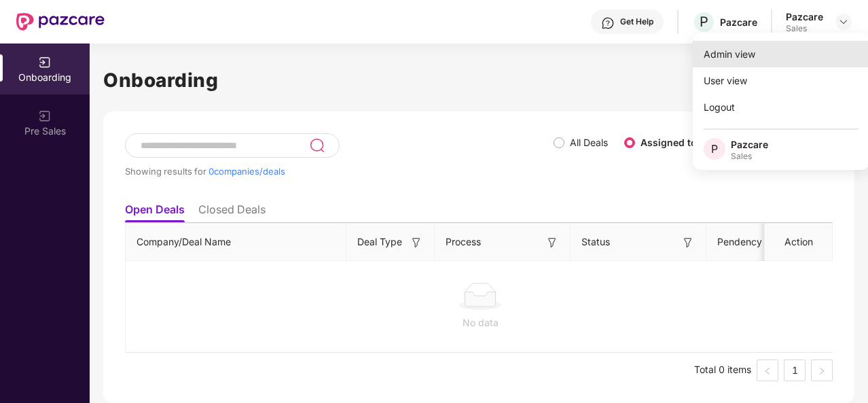 The image size is (868, 403). Describe the element at coordinates (794, 371) in the screenshot. I see `a: 1` at that location.